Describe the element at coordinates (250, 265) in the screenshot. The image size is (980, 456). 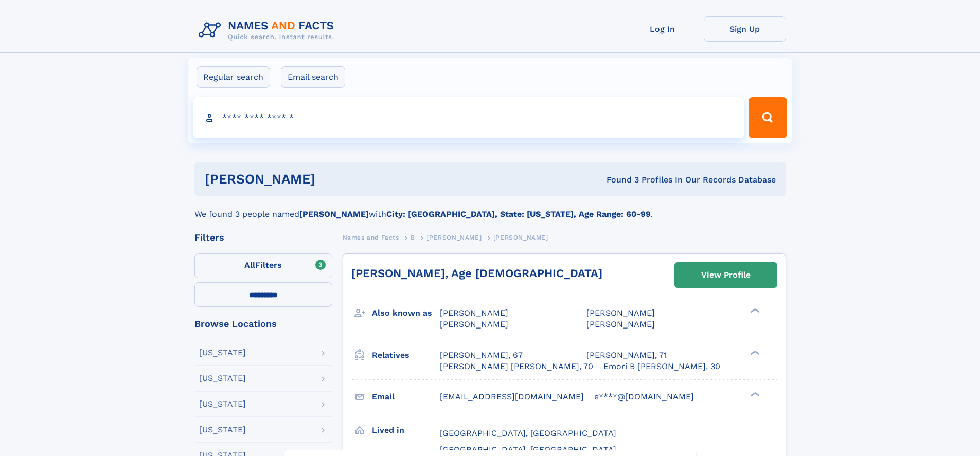
I see `span: All` at that location.